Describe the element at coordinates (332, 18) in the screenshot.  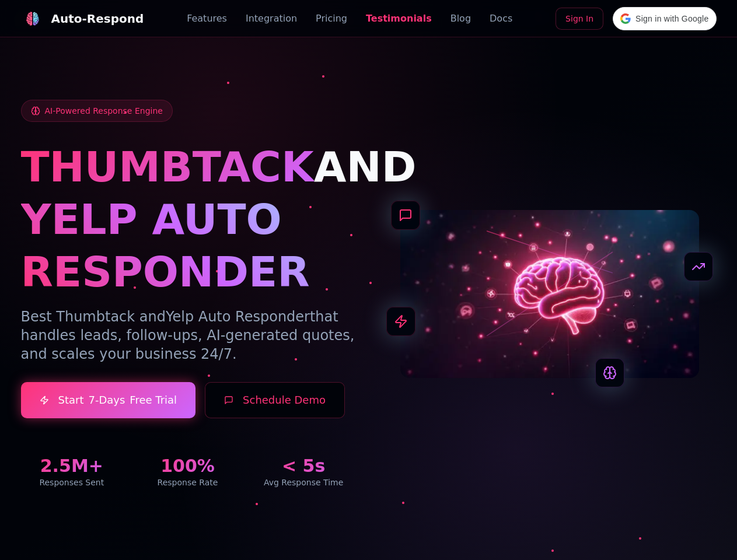
I see `a: Pricing` at that location.